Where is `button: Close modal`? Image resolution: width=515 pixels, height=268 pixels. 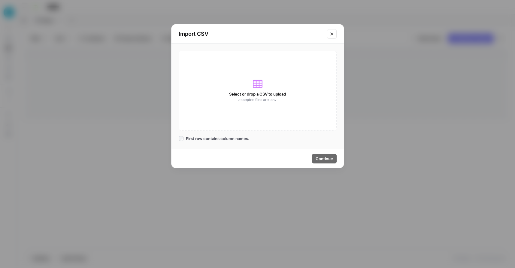 button: Close modal is located at coordinates (332, 34).